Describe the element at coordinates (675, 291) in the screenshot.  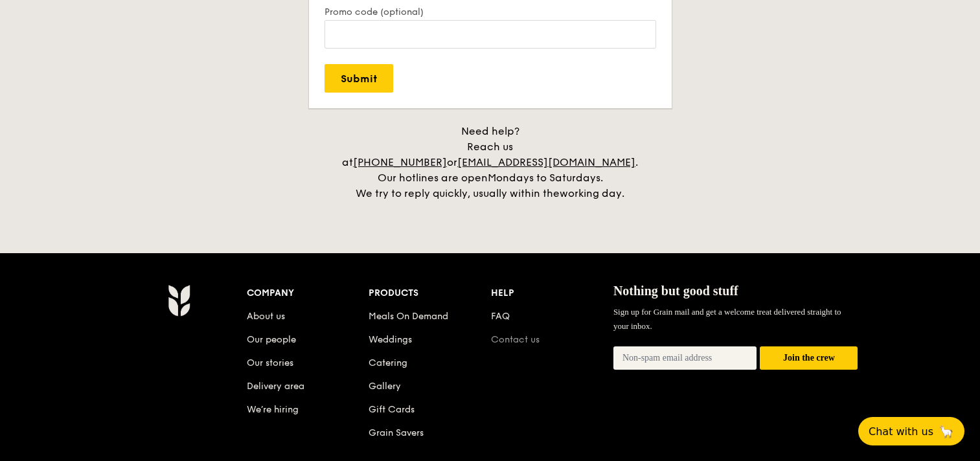
I see `span: Nothing but good stuff` at that location.